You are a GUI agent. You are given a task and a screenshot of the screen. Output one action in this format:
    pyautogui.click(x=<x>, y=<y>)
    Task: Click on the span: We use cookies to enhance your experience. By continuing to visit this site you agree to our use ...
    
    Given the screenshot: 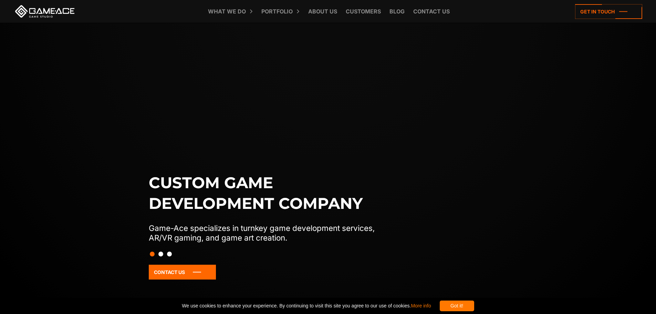 What is the action you would take?
    pyautogui.click(x=306, y=305)
    